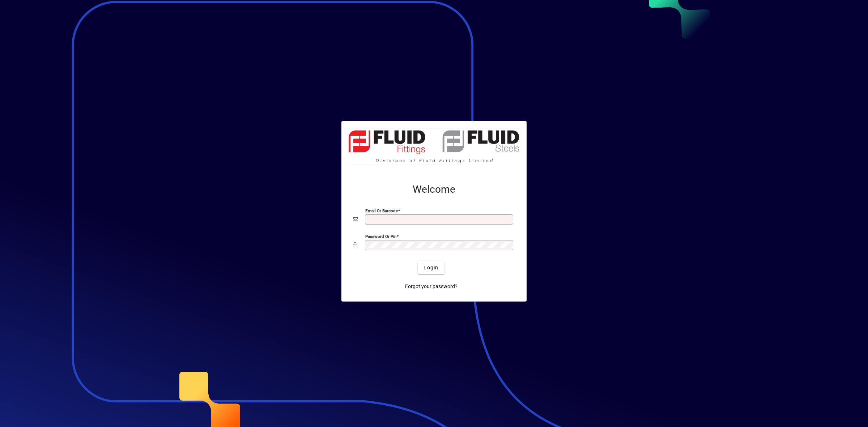  What do you see at coordinates (434, 189) in the screenshot?
I see `h2: Welcome` at bounding box center [434, 189].